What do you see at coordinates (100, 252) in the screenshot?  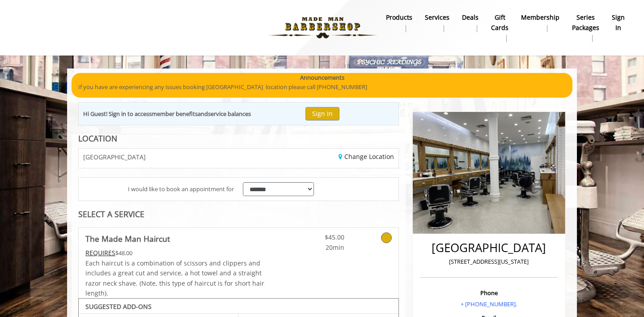 I see `span: This service needs some Advance to be paid before we block your appointment` at bounding box center [100, 252].